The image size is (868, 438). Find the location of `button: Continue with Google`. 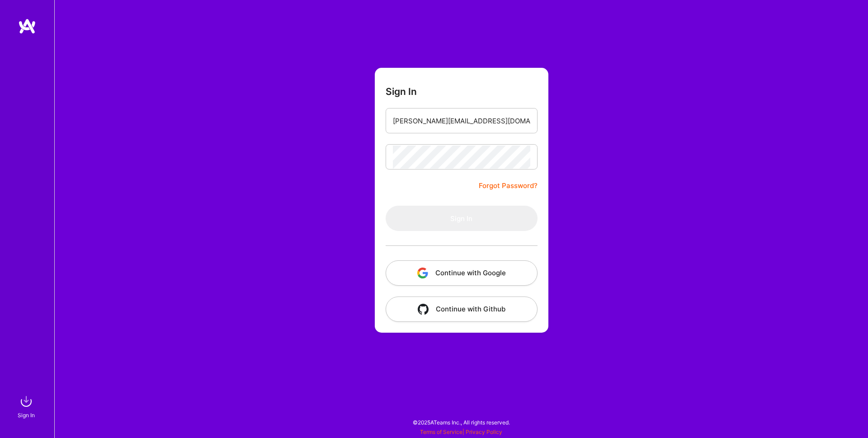

button: Continue with Google is located at coordinates (461, 273).